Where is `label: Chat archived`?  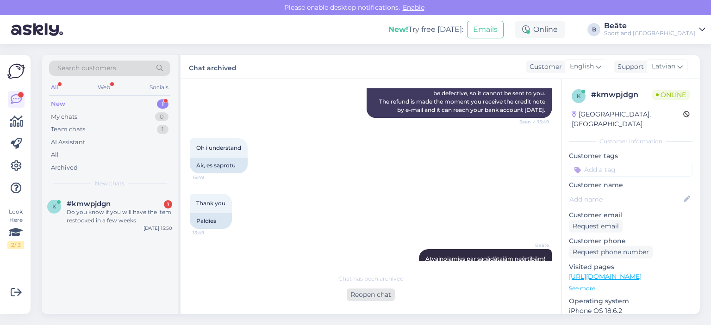 label: Chat archived is located at coordinates (212, 67).